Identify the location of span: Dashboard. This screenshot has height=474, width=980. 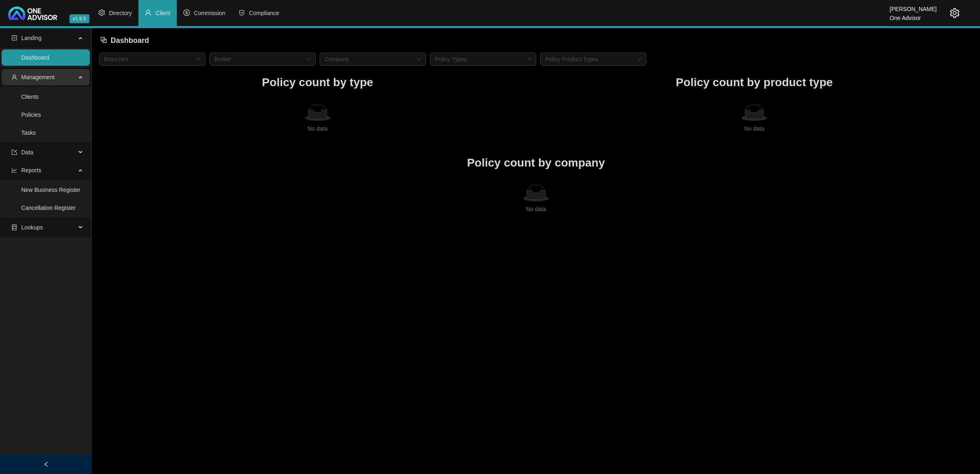
(130, 41).